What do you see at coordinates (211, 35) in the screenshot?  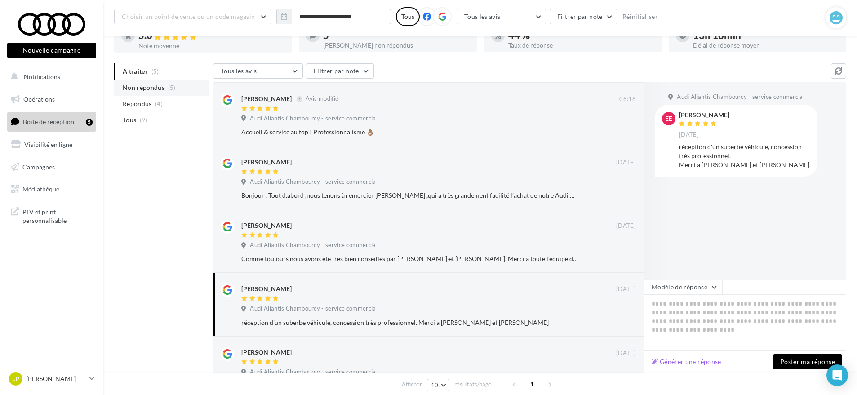 I see `div: 5.0` at bounding box center [211, 35].